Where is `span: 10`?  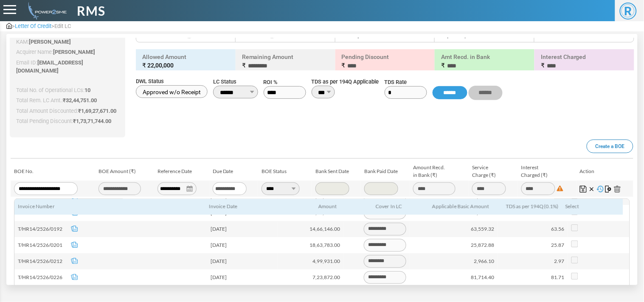 span: 10 is located at coordinates (88, 90).